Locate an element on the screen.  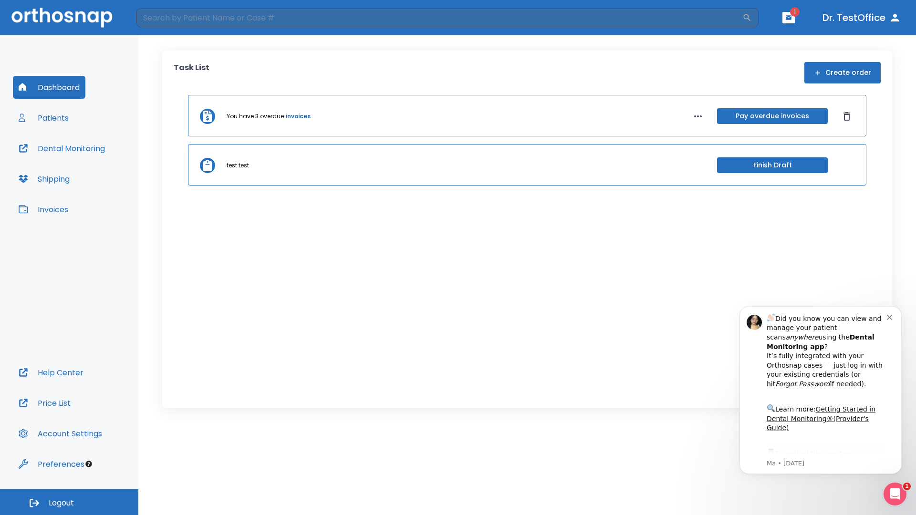
div: Learn more: ​ is located at coordinates (102, 131).